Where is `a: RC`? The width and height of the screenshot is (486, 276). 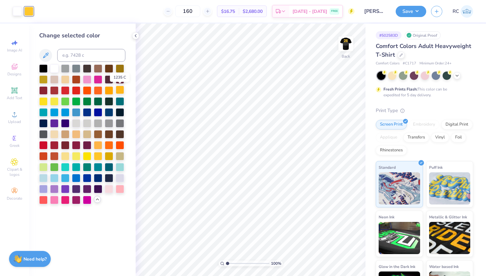
a: RC is located at coordinates (463, 11).